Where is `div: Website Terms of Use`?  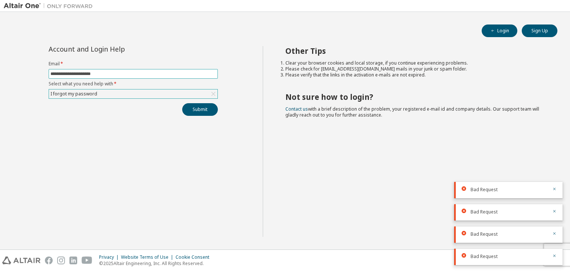 div: Website Terms of Use is located at coordinates (148, 257).